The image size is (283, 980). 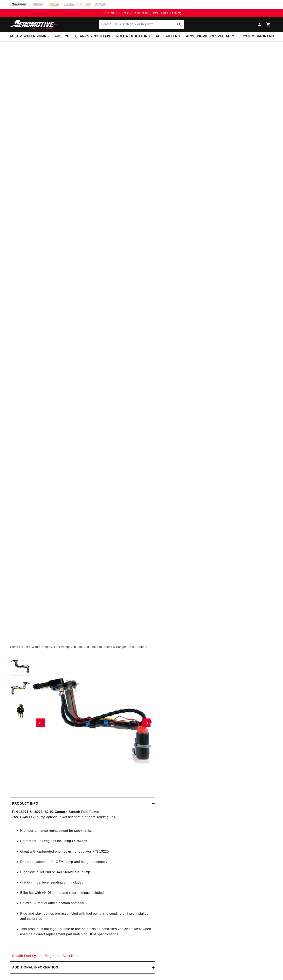 I want to click on img: Aeromotive, so click(x=34, y=24).